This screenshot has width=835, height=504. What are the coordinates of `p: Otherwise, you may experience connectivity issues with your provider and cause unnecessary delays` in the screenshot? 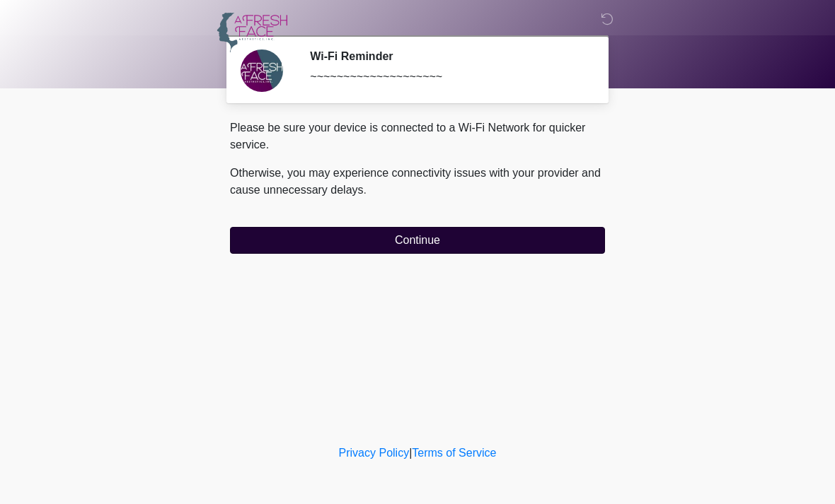 It's located at (418, 182).